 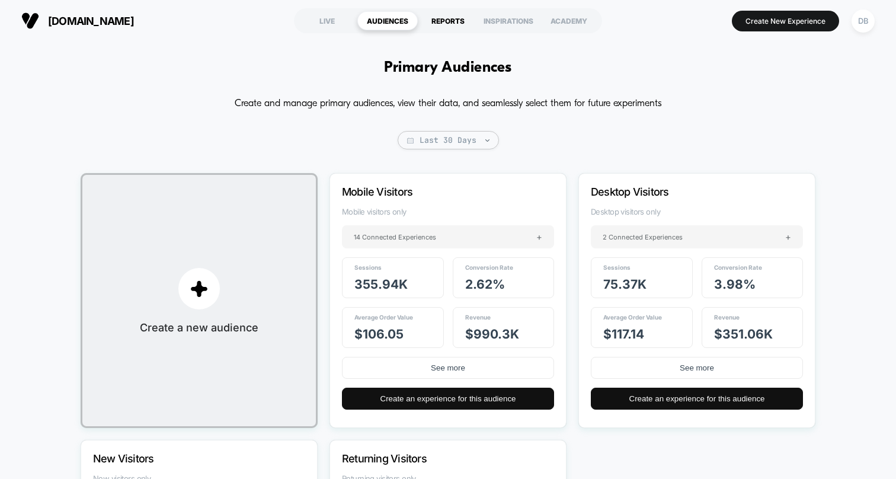 What do you see at coordinates (485, 284) in the screenshot?
I see `span: 2.62 %` at bounding box center [485, 284].